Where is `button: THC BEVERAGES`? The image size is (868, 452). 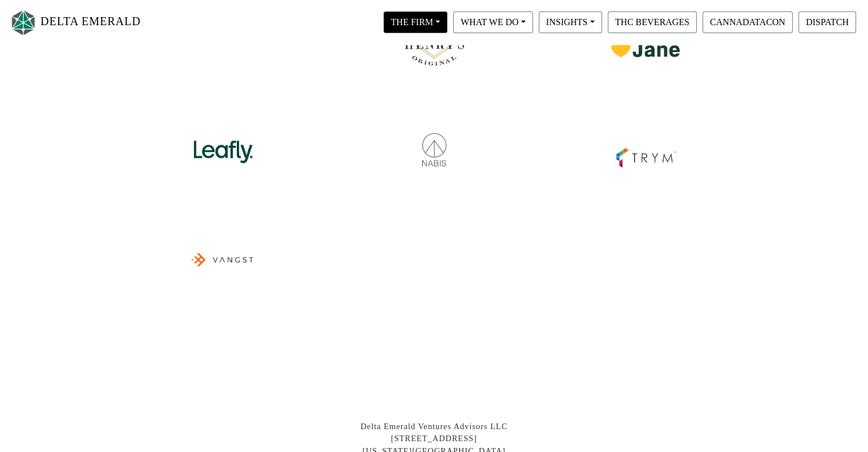 button: THC BEVERAGES is located at coordinates (652, 23).